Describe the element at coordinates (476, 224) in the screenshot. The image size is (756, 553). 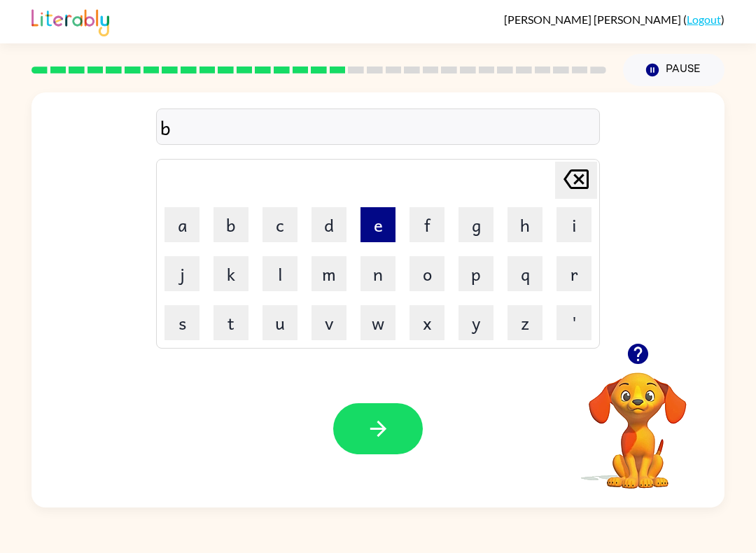
I see `button: g` at that location.